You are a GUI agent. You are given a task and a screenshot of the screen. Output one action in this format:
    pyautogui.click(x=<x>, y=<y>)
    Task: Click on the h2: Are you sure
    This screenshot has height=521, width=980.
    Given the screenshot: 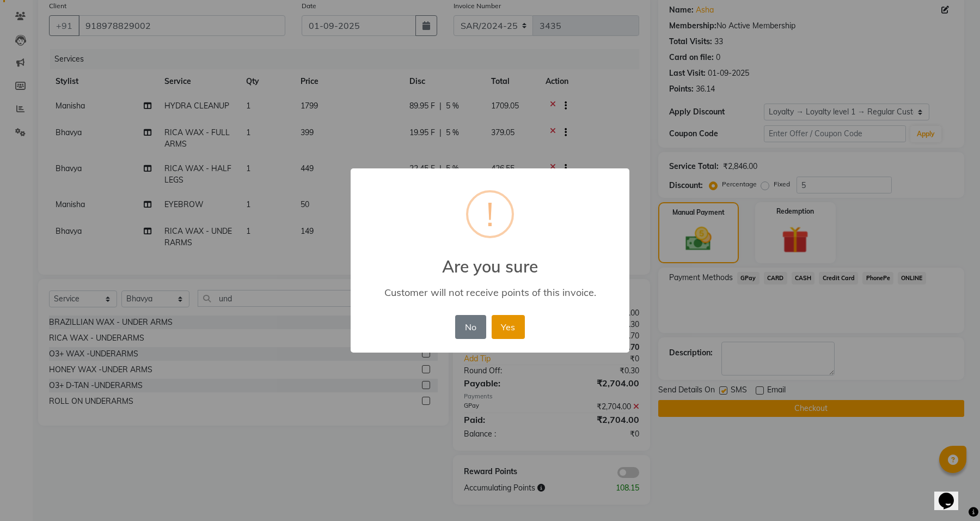 What is the action you would take?
    pyautogui.click(x=490, y=260)
    